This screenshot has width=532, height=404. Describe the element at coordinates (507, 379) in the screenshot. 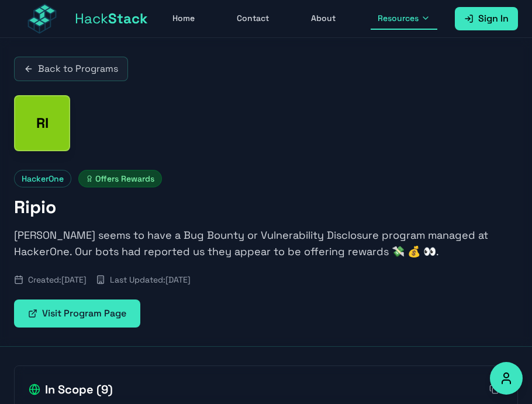

I see `button: Accessibility Options` at that location.